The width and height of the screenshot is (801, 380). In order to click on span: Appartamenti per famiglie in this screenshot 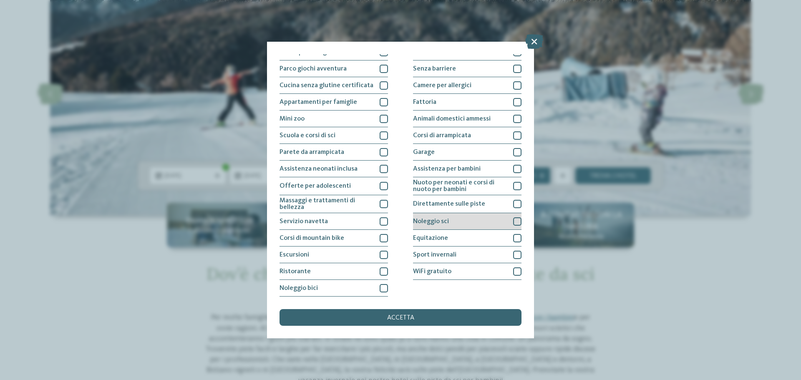, I will do `click(318, 102)`.